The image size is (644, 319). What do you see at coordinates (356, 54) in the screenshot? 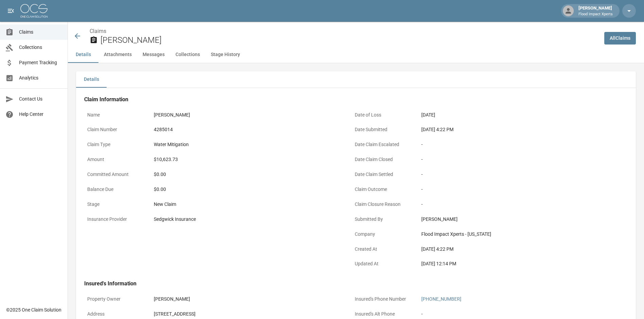
I see `div: anchor tabs` at bounding box center [356, 54].